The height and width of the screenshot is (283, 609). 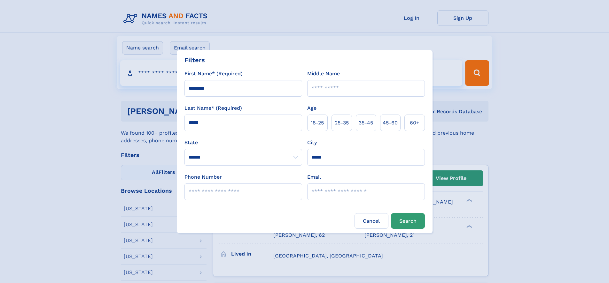 I want to click on div: Filters, so click(x=195, y=60).